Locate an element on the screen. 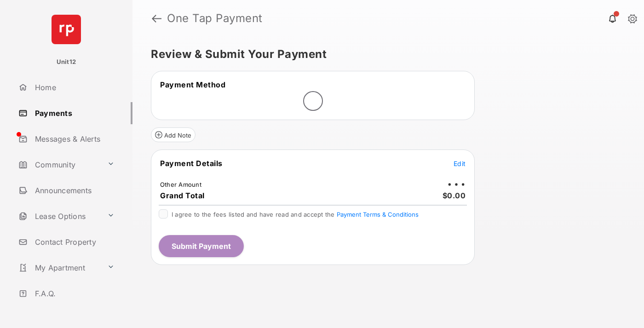 Image resolution: width=644 pixels, height=328 pixels. span: I agree to the fees listed and have read and accept the is located at coordinates (295, 214).